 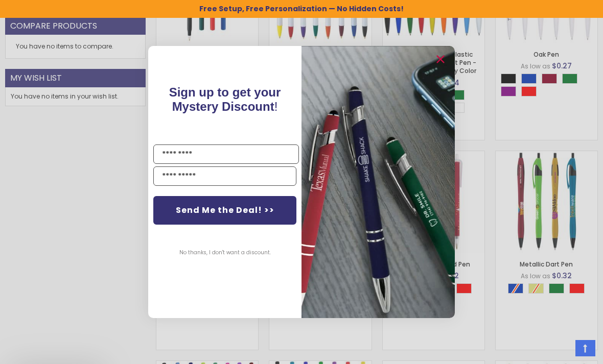 I want to click on img: pop-up-image, so click(x=378, y=182).